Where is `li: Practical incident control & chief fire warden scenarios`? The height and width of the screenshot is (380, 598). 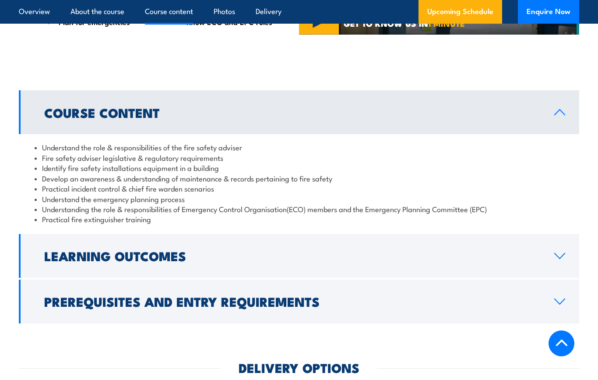 li: Practical incident control & chief fire warden scenarios is located at coordinates (299, 188).